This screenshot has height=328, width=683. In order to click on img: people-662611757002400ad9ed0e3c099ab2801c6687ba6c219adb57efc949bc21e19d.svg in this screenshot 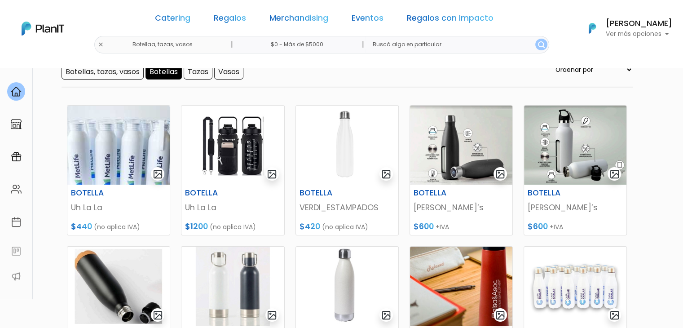, I will do `click(16, 189)`.